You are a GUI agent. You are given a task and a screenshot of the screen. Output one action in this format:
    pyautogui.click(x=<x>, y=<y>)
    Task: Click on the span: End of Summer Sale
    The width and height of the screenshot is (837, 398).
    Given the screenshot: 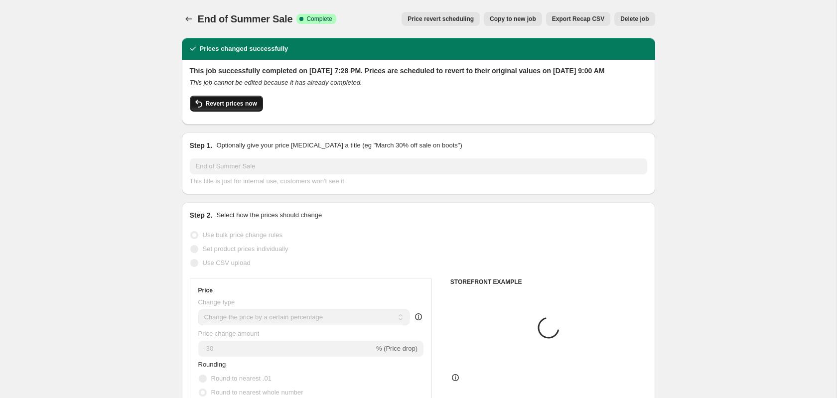 What is the action you would take?
    pyautogui.click(x=245, y=19)
    